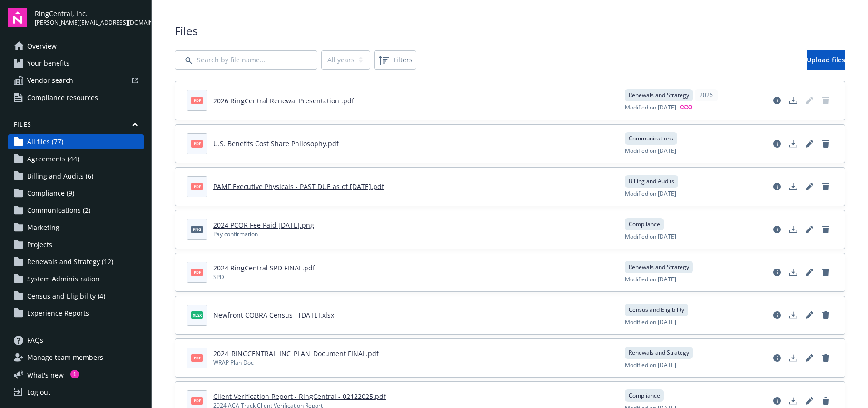  Describe the element at coordinates (76, 358) in the screenshot. I see `a: Manage team members` at that location.